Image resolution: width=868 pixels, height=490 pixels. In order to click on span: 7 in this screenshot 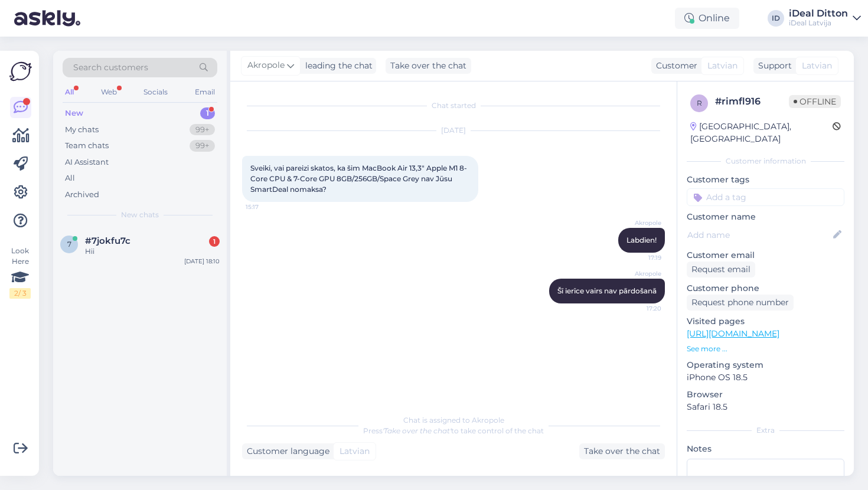, I will do `click(69, 244)`.